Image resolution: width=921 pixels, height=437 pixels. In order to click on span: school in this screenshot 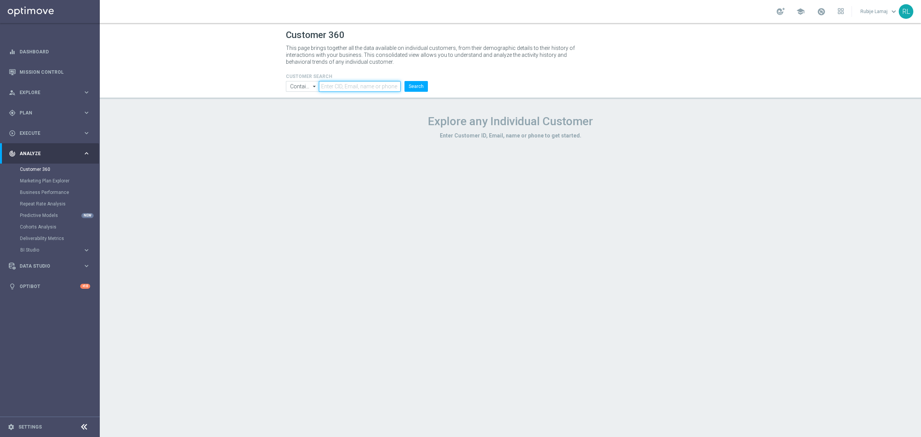, I will do `click(800, 12)`.